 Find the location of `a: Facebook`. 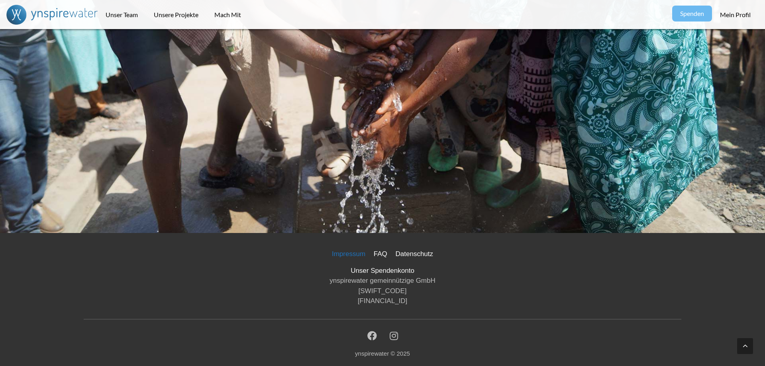

a: Facebook is located at coordinates (372, 336).